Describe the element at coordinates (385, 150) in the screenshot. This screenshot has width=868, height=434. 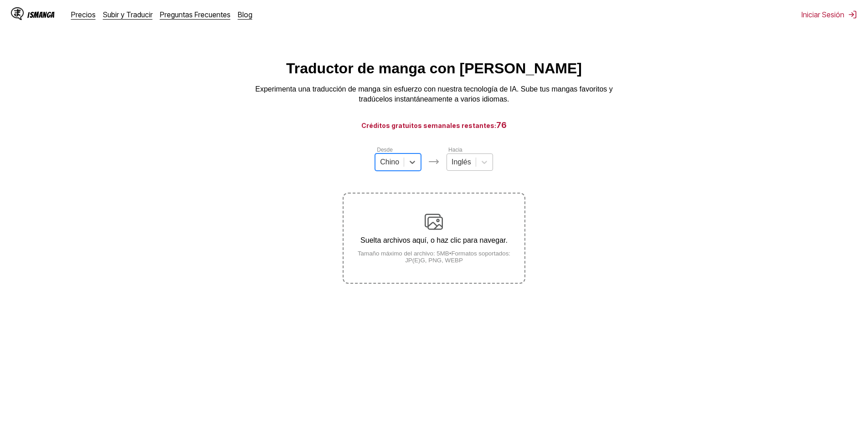
I see `label: Desde` at that location.